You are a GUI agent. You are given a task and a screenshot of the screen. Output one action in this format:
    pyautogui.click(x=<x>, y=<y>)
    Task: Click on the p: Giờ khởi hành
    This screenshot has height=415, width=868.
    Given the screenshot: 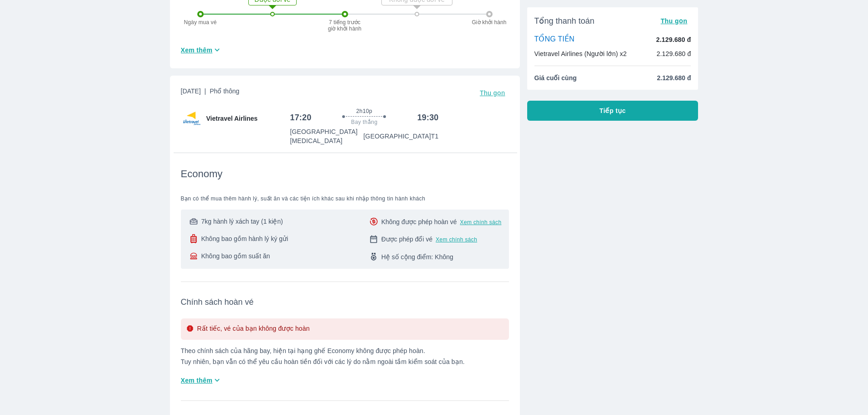 What is the action you would take?
    pyautogui.click(x=489, y=22)
    